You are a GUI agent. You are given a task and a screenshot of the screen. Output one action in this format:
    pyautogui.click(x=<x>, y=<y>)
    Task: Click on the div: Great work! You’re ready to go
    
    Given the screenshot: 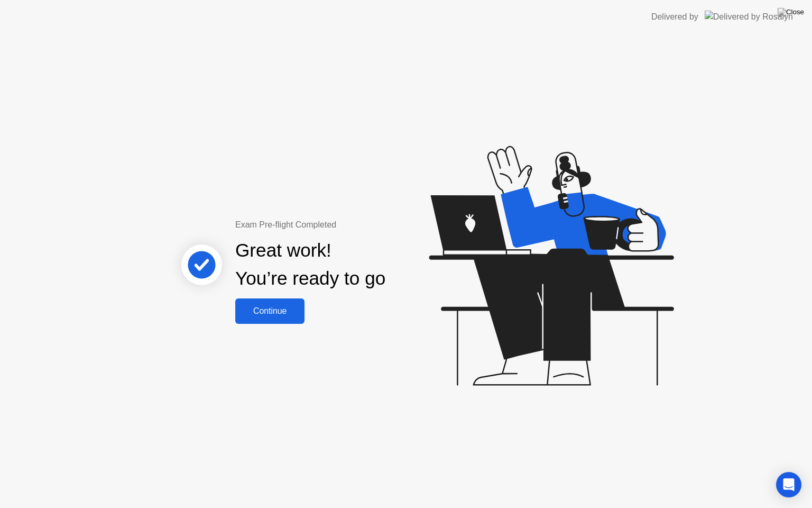 What is the action you would take?
    pyautogui.click(x=310, y=265)
    